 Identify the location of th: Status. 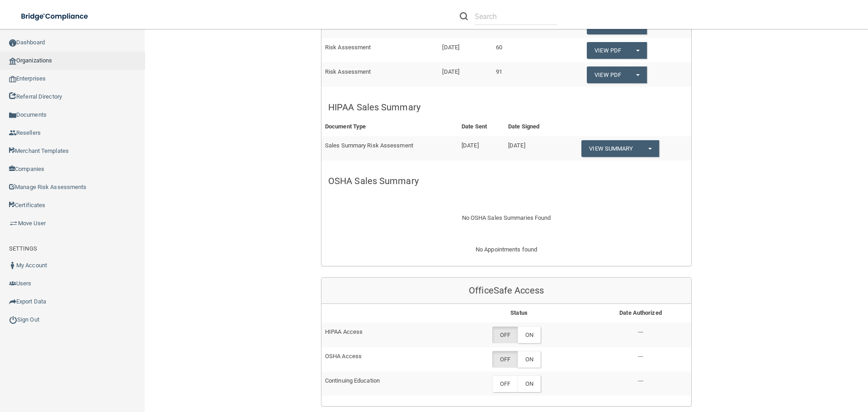
(519, 313).